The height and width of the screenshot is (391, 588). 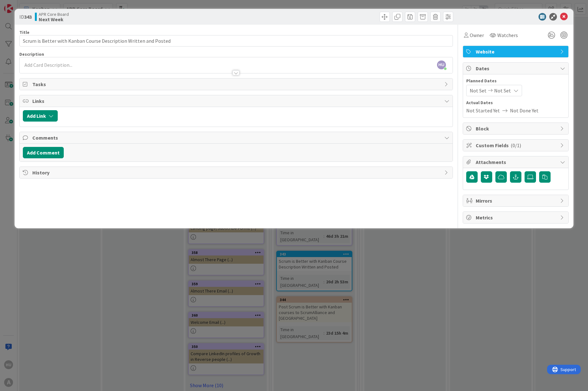 What do you see at coordinates (516, 162) in the screenshot?
I see `span: Attachments` at bounding box center [516, 162].